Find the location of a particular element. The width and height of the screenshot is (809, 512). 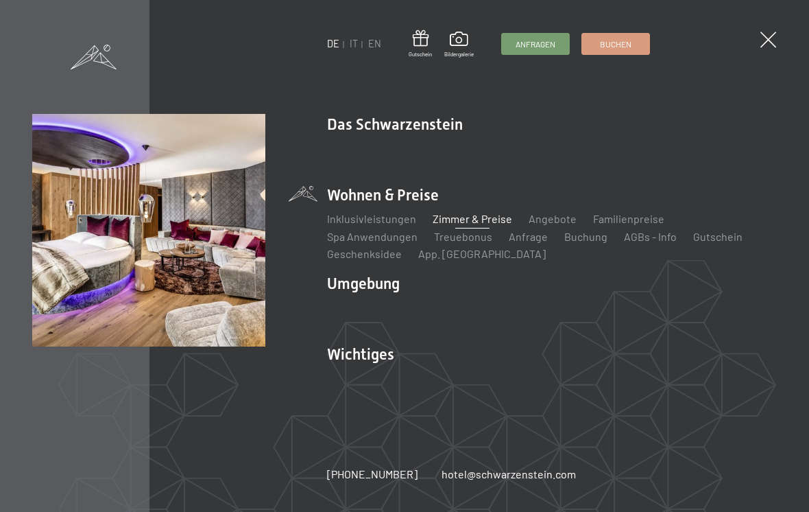

a: Inklusivleistungen is located at coordinates (372, 218).